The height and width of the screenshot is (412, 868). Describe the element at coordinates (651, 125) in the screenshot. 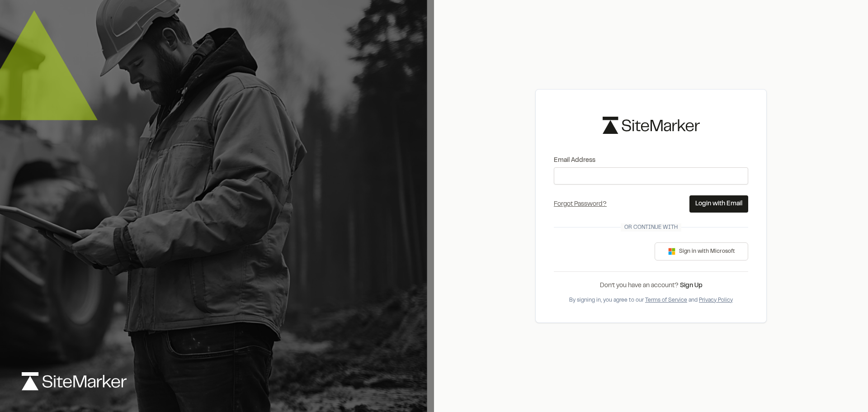

I see `img: logo-black-rebrand.svg` at that location.